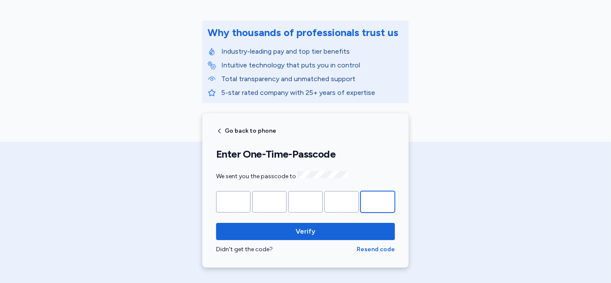 The width and height of the screenshot is (611, 283). What do you see at coordinates (305, 154) in the screenshot?
I see `h1: Enter One-Time-Passcode` at bounding box center [305, 154].